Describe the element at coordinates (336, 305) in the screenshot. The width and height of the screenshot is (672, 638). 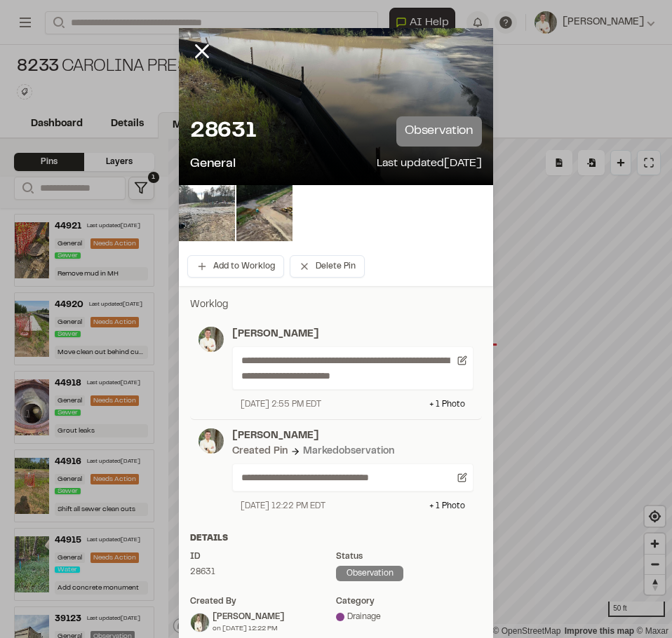
I see `p: Worklog` at that location.